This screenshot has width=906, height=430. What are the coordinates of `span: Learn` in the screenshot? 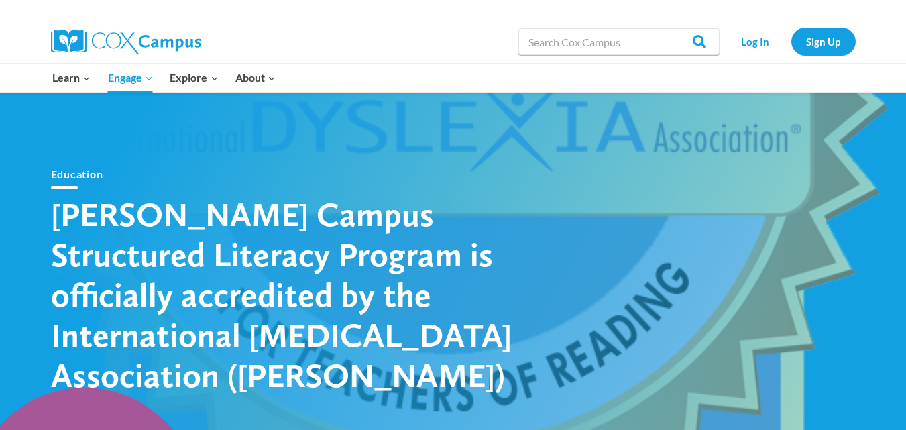 It's located at (71, 78).